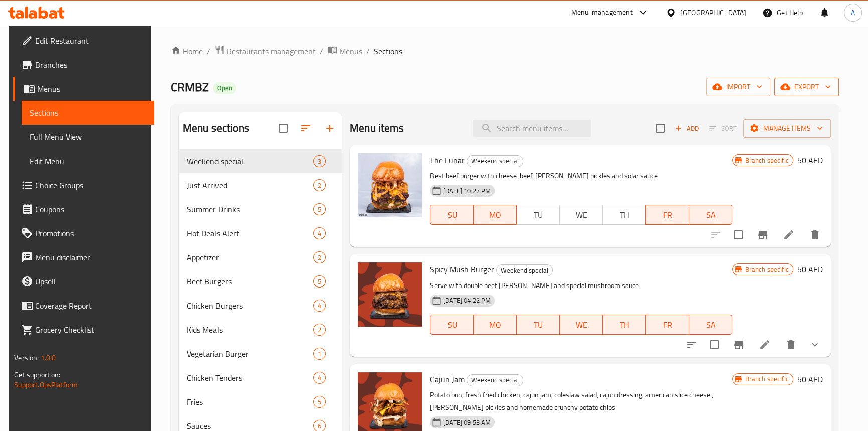  What do you see at coordinates (447, 379) in the screenshot?
I see `span: Cajun Jam` at bounding box center [447, 379].